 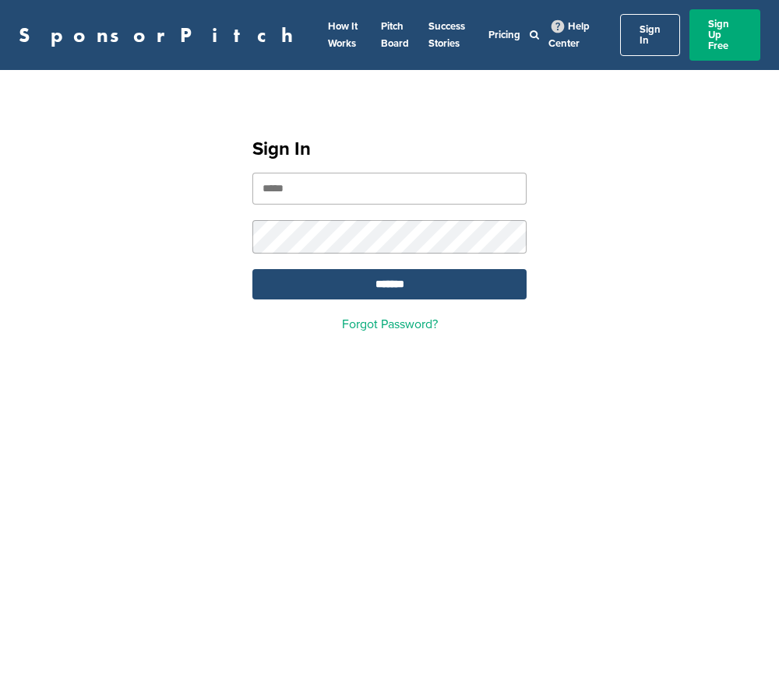 What do you see at coordinates (390, 325) in the screenshot?
I see `a: Forgot Password?` at bounding box center [390, 325].